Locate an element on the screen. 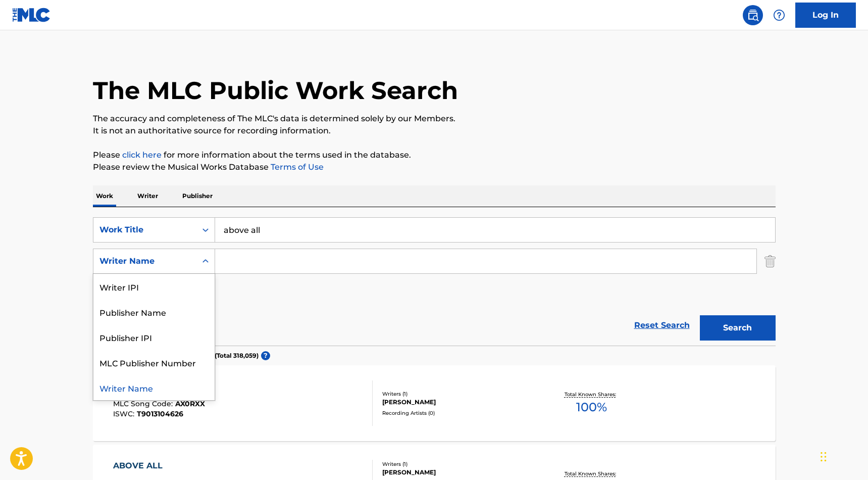 This screenshot has height=480, width=868. a: Terms of Use is located at coordinates (296, 166).